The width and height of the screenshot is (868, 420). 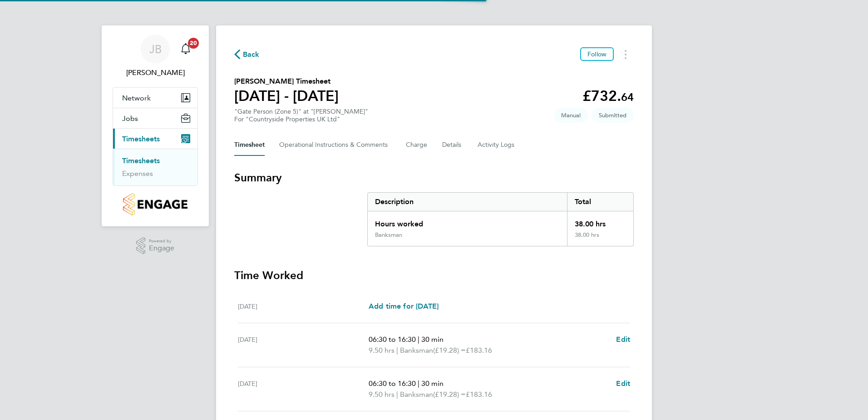 What do you see at coordinates (434, 178) in the screenshot?
I see `h3: Summary` at bounding box center [434, 178].